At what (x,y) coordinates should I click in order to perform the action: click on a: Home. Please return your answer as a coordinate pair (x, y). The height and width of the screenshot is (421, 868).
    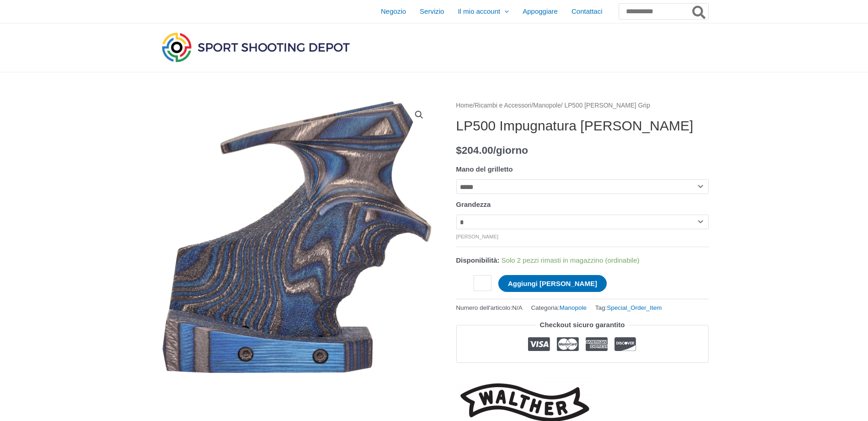
    Looking at the image, I should click on (464, 106).